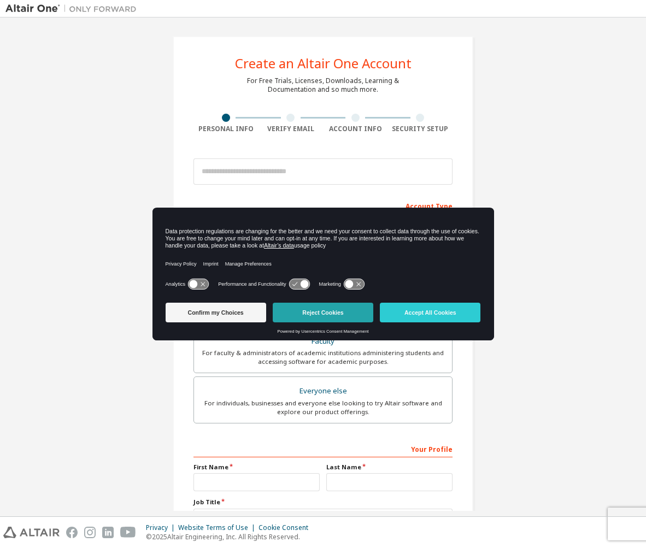 The height and width of the screenshot is (548, 646). Describe the element at coordinates (323, 342) in the screenshot. I see `div: Faculty` at that location.